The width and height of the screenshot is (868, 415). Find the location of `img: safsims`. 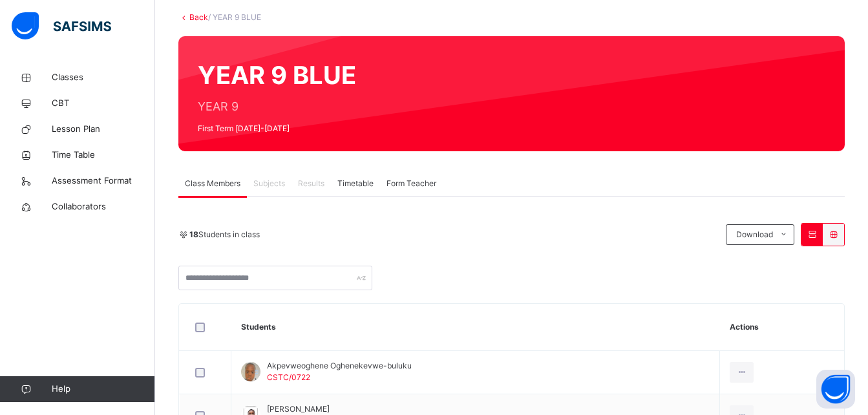

img: safsims is located at coordinates (62, 26).